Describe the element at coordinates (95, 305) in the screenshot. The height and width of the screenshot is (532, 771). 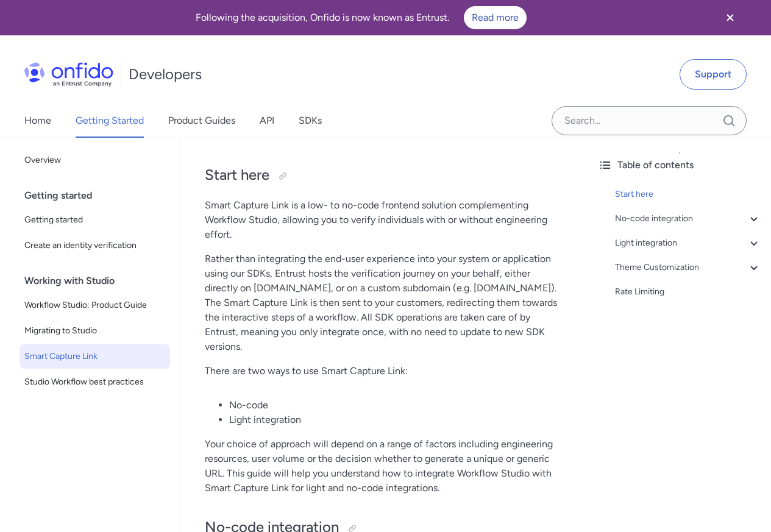
I see `span: Workflow Studio: Product Guide` at that location.